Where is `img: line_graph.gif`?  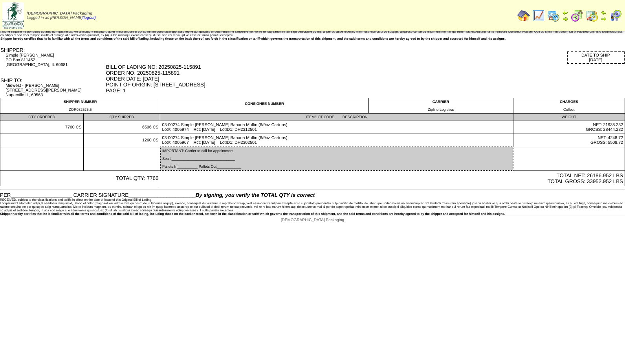 img: line_graph.gif is located at coordinates (539, 16).